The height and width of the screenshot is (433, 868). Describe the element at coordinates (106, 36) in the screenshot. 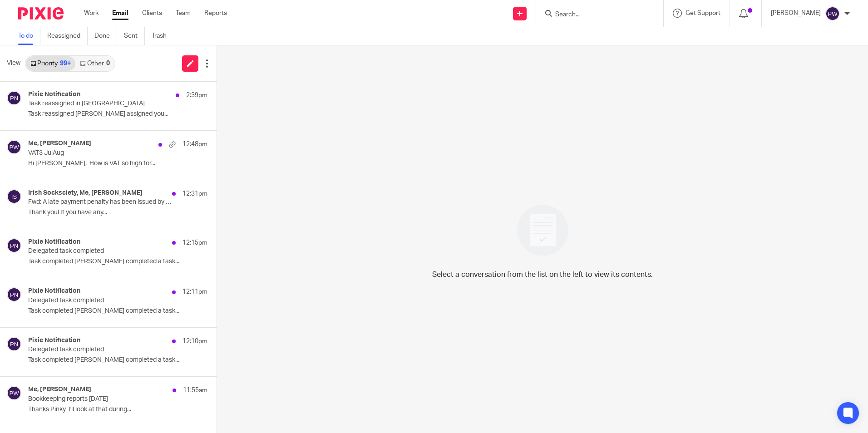

I see `a: Done` at that location.